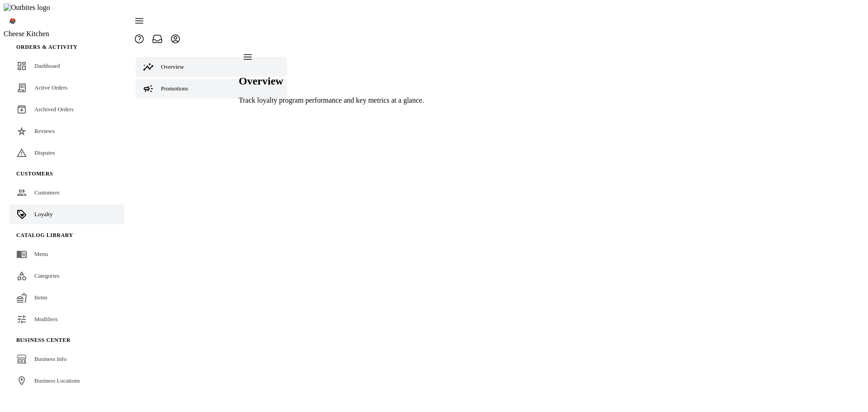 The height and width of the screenshot is (412, 868). I want to click on a: Menu, so click(67, 254).